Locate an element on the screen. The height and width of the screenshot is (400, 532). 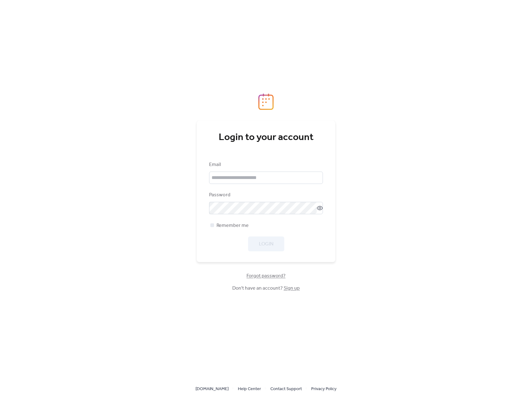
span: Contact Support is located at coordinates (286, 389).